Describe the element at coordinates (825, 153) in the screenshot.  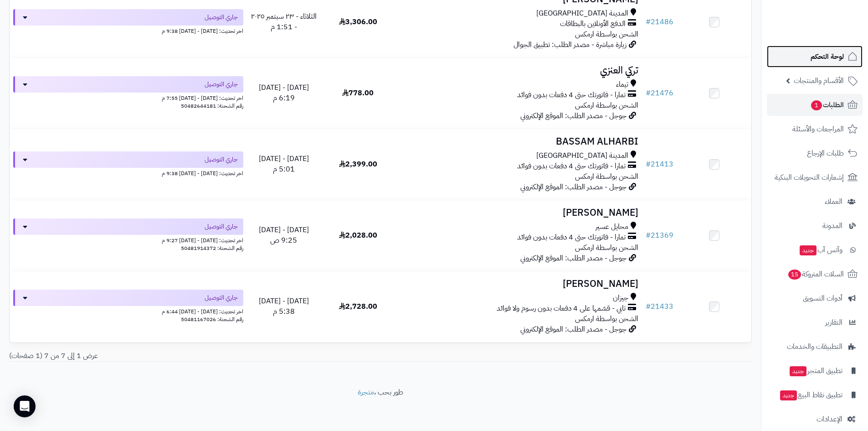
I see `span: طلبات الإرجاع` at that location.